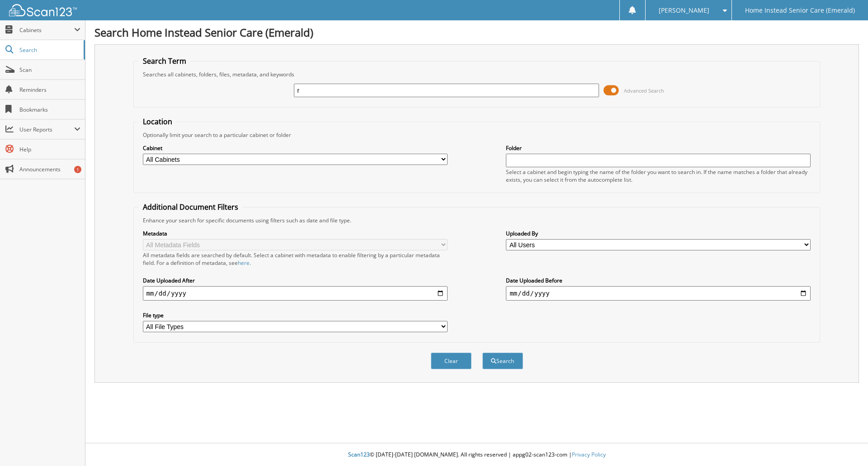 The width and height of the screenshot is (868, 466). Describe the element at coordinates (296, 148) in the screenshot. I see `label: Cabinet` at that location.